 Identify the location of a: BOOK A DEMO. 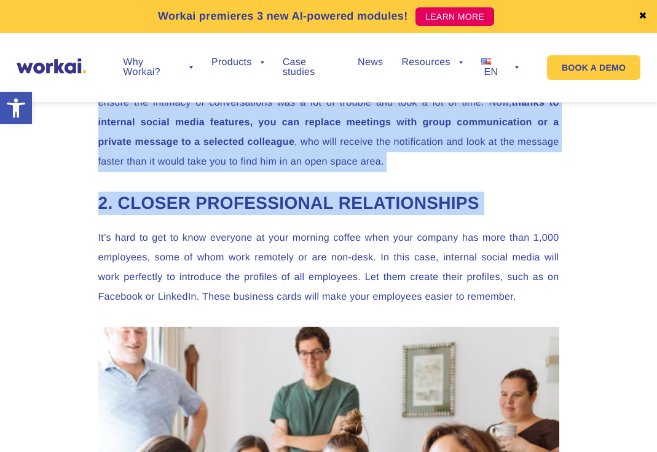
(593, 68).